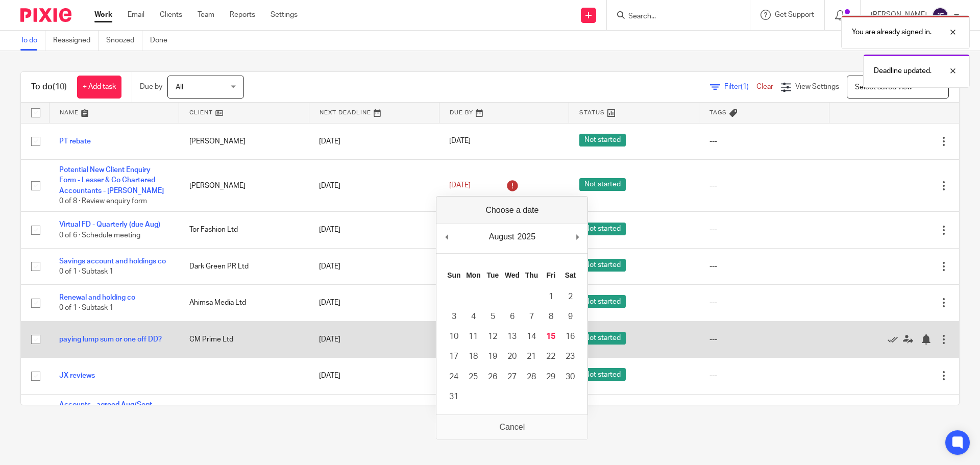  Describe the element at coordinates (473, 275) in the screenshot. I see `abbr: Monday` at that location.